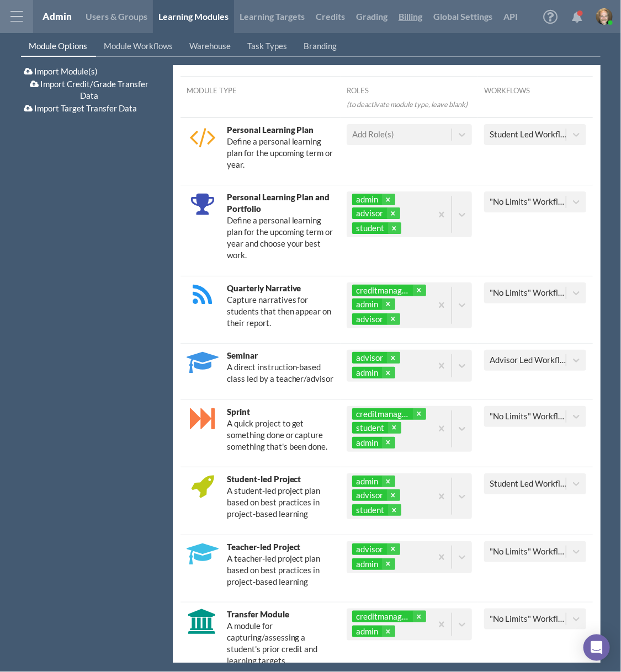 The height and width of the screenshot is (672, 621). What do you see at coordinates (81, 108) in the screenshot?
I see `button: Import Target Transfer Data` at bounding box center [81, 108].